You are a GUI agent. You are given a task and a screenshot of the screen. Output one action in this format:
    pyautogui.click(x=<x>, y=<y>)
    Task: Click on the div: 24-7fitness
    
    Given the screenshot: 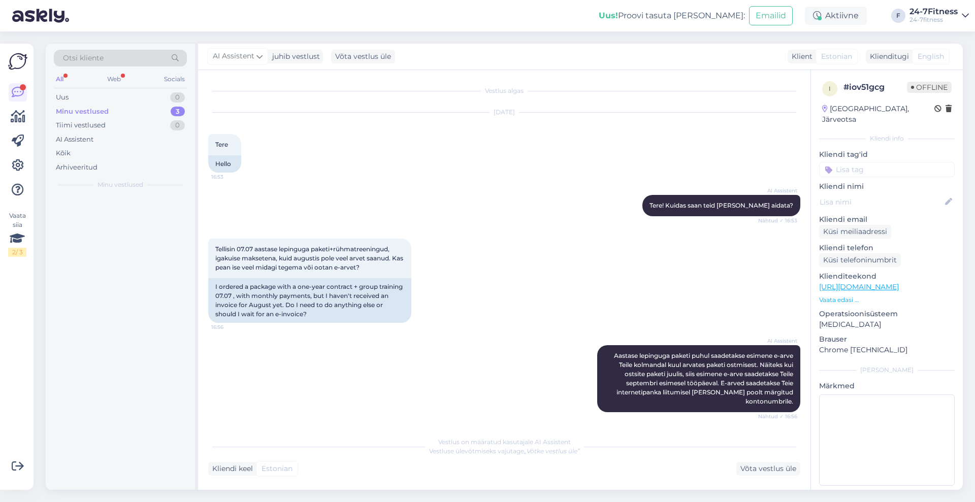 What is the action you would take?
    pyautogui.click(x=933, y=20)
    